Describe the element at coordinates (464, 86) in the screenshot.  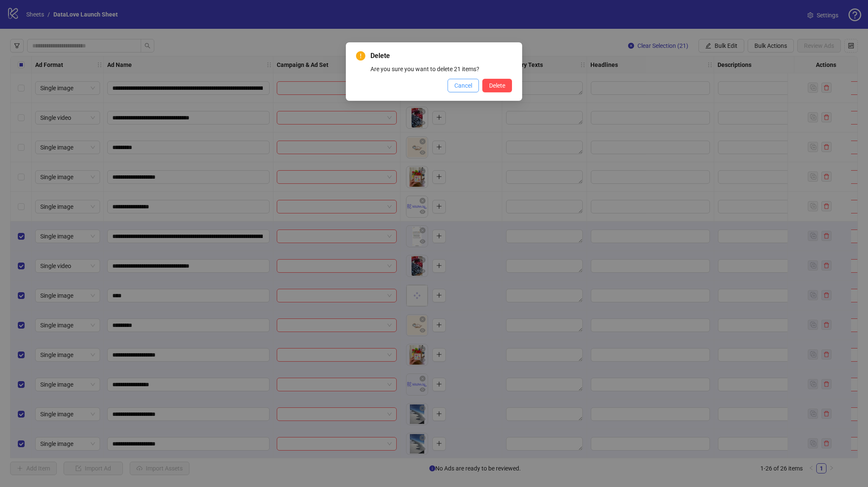
I see `button: Cancel` at that location.